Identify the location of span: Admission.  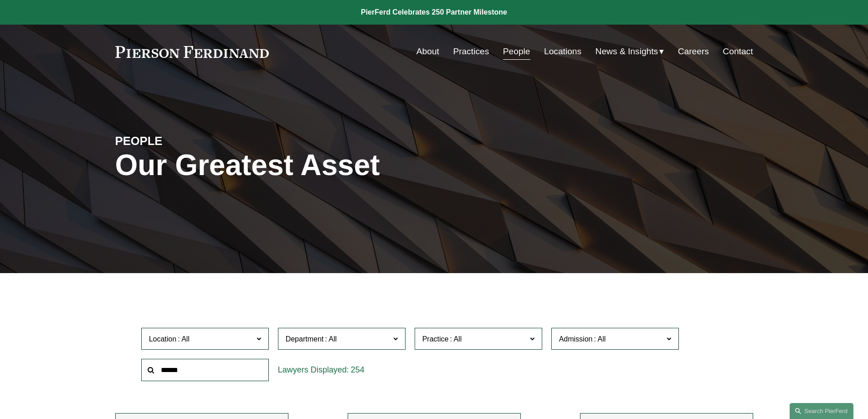
(576, 338).